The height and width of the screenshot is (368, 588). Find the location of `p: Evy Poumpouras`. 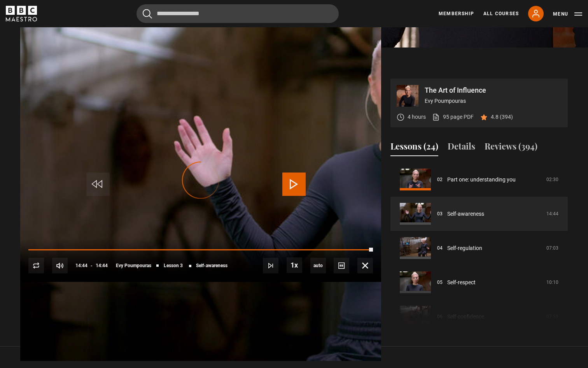

p: Evy Poumpouras is located at coordinates (493, 101).